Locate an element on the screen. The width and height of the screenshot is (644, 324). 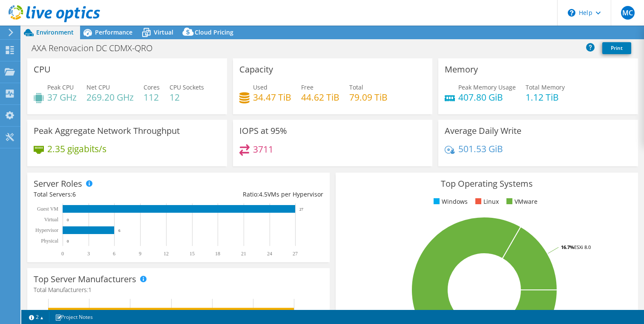
span: Cloud Pricing is located at coordinates (214, 32).